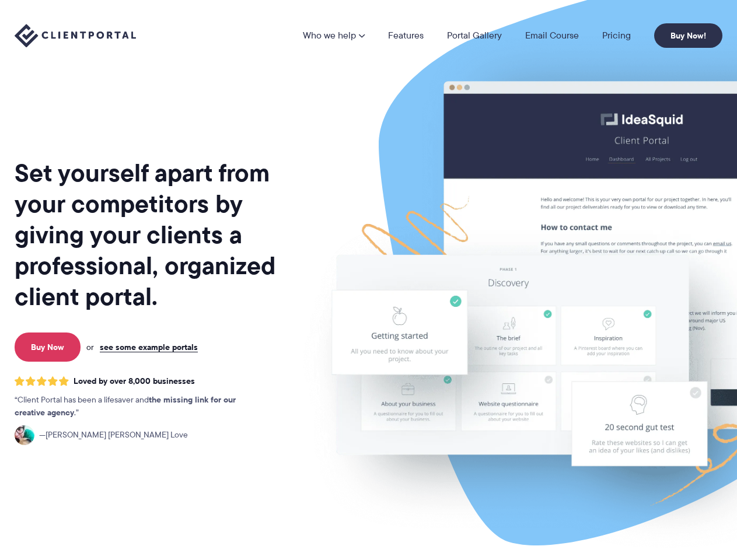 The image size is (737, 560). I want to click on a: see some example portals, so click(149, 347).